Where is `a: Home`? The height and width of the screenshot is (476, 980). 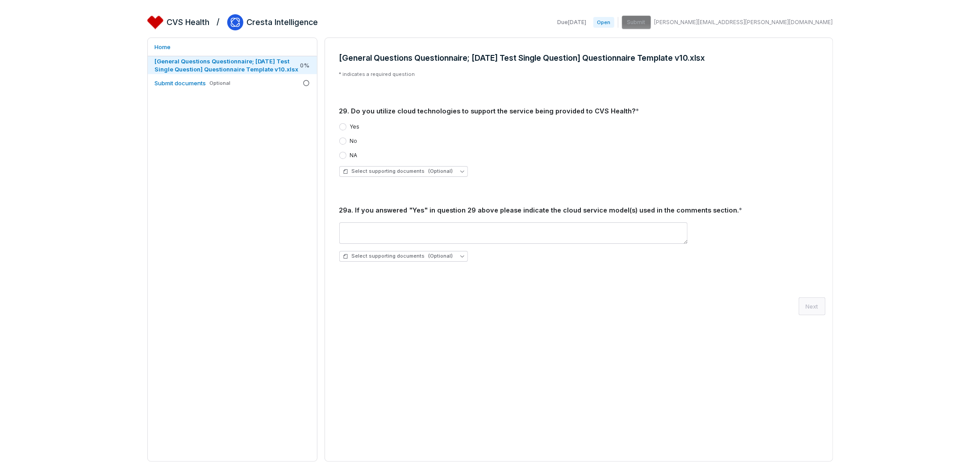
a: Home is located at coordinates (232, 47).